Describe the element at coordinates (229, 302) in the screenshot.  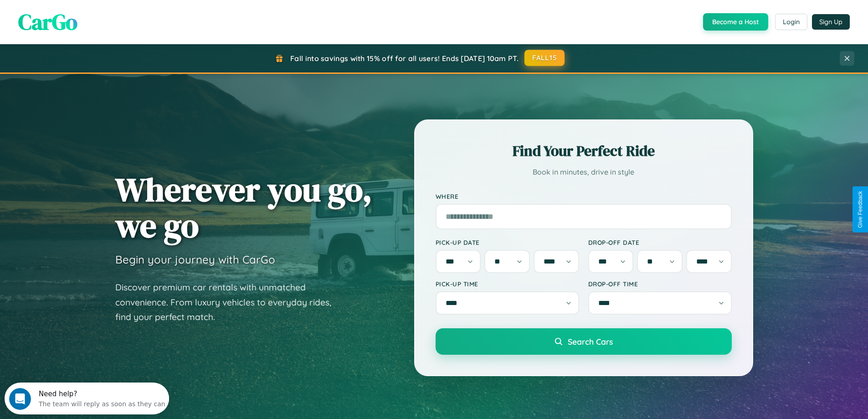
I see `p: Discover premium car rentals with unmatched convenience. From luxury vehicles to everyday rides, ...` at that location.